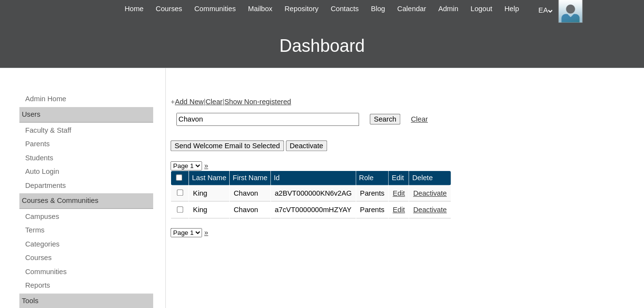 This screenshot has width=644, height=308. I want to click on span: Admin, so click(448, 8).